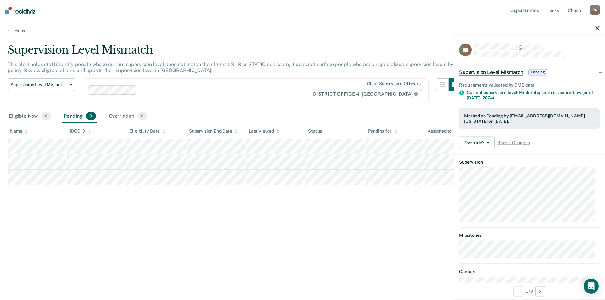  Describe the element at coordinates (235, 52) in the screenshot. I see `div: Supervision Level Mismatch` at that location.